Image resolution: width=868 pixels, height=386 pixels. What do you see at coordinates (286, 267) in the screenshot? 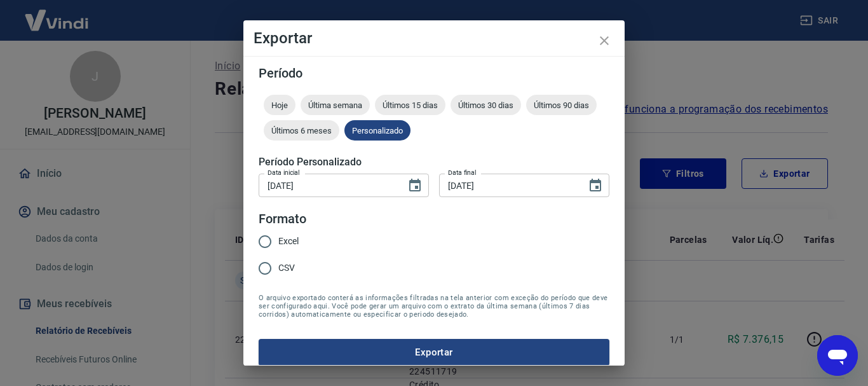
I see `span: CSV` at bounding box center [286, 267].